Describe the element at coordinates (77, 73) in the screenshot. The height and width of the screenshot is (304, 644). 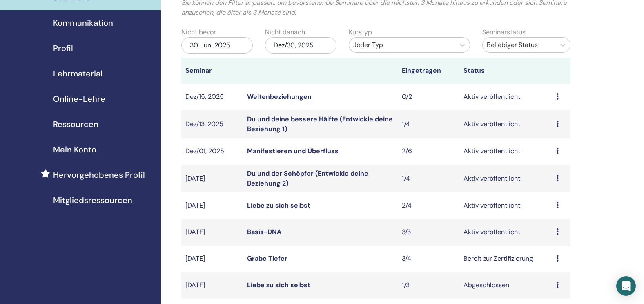
I see `span: Lehrmaterial` at that location.